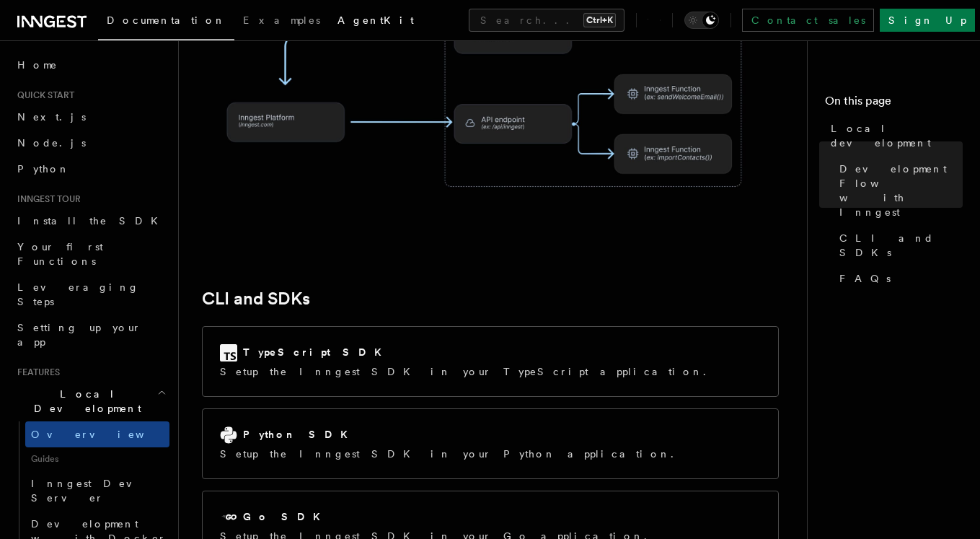 This screenshot has width=980, height=539. I want to click on span: FAQs, so click(865, 278).